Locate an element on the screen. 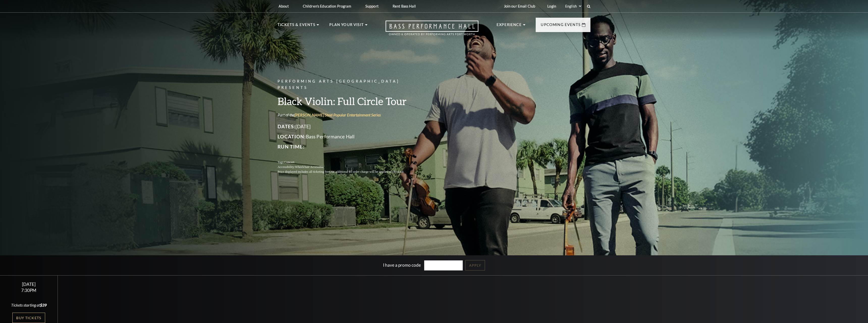 The image size is (868, 323). span: Run Time: is located at coordinates (291, 147).